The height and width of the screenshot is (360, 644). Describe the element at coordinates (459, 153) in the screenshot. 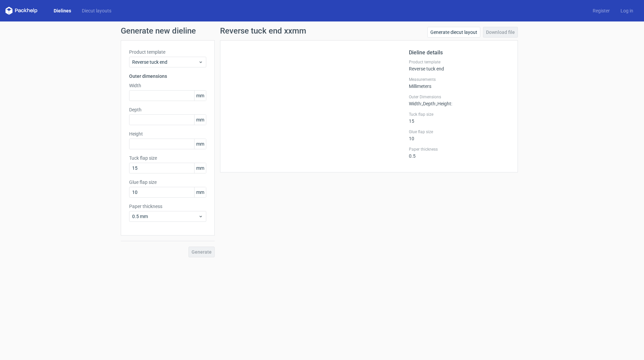

I see `div: 0.5` at that location.